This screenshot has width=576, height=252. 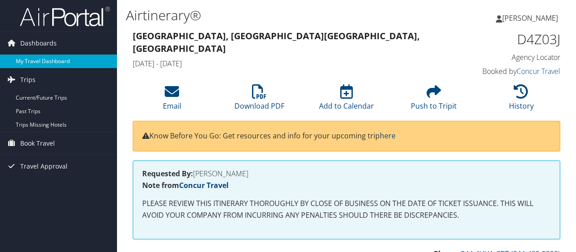 What do you see at coordinates (168, 173) in the screenshot?
I see `strong: Requested By:` at bounding box center [168, 173].